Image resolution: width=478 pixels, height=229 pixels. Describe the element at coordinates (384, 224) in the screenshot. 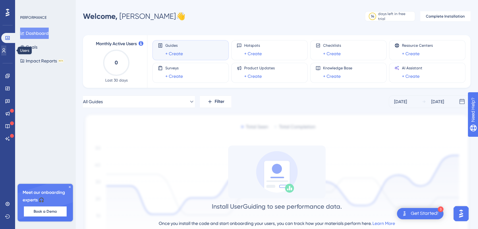

I see `a: Learn More` at that location.